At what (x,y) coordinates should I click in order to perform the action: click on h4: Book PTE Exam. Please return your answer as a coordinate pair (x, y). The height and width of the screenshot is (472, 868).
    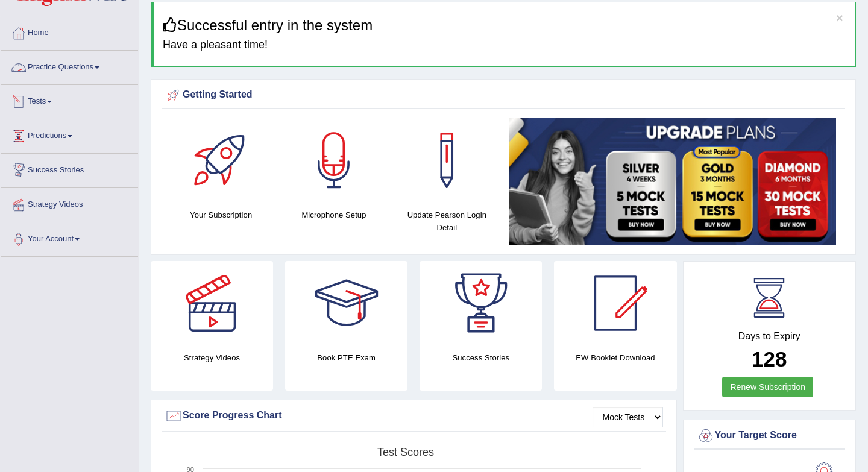
    Looking at the image, I should click on (346, 358).